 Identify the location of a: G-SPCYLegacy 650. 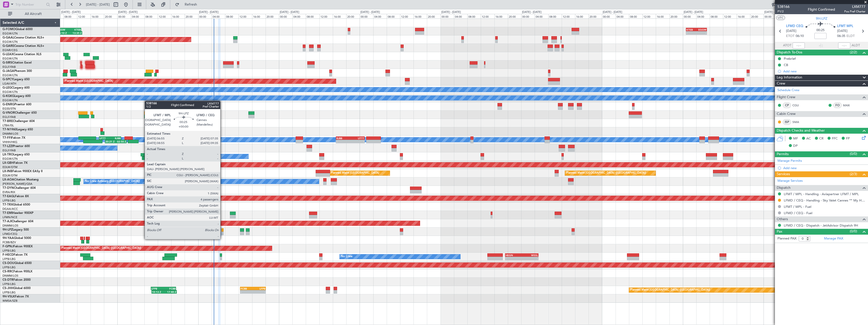
(16, 80).